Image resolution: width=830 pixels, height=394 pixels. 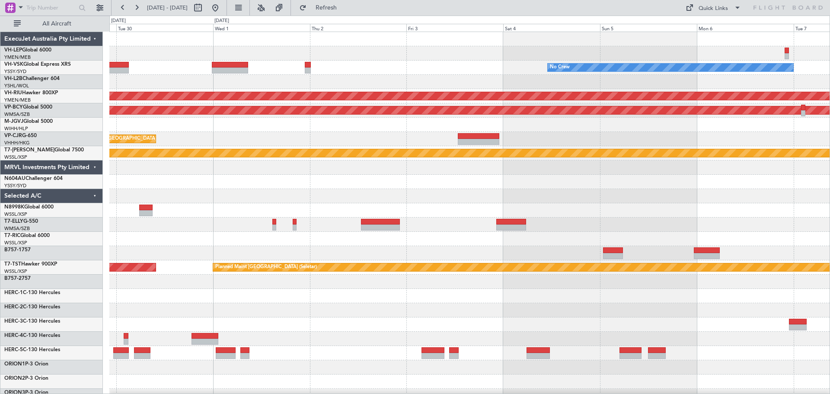 What do you see at coordinates (13, 293) in the screenshot?
I see `span: HERC-1` at bounding box center [13, 293].